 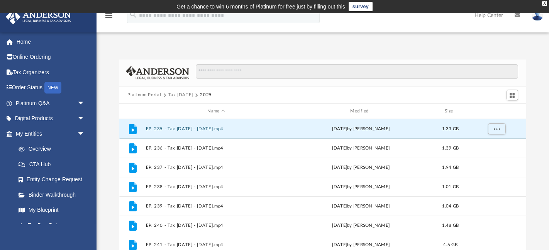 What do you see at coordinates (450, 128) in the screenshot?
I see `span: 1.33 GB` at bounding box center [450, 128].